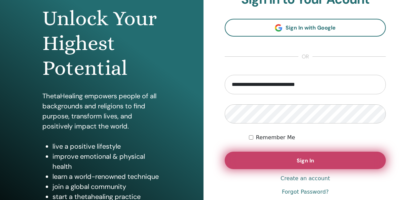  Describe the element at coordinates (102, 43) in the screenshot. I see `h1: Unlock Your Highest Potential` at that location.